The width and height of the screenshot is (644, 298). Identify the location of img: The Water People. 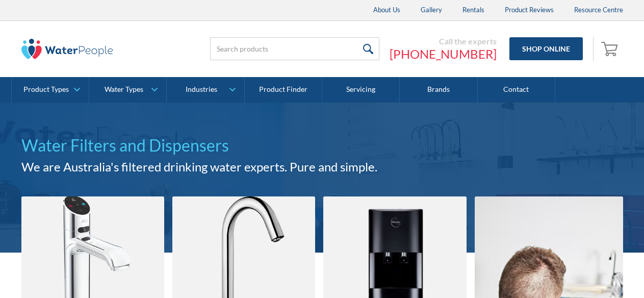
(67, 49).